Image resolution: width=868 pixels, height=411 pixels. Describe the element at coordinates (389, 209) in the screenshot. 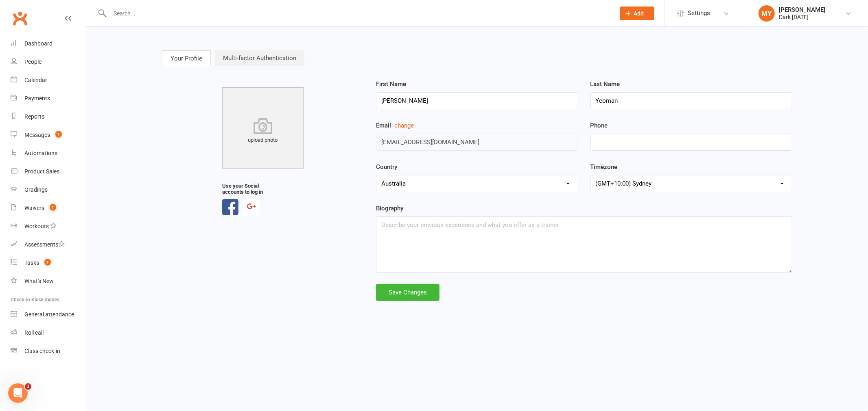

I see `label: Biography` at that location.